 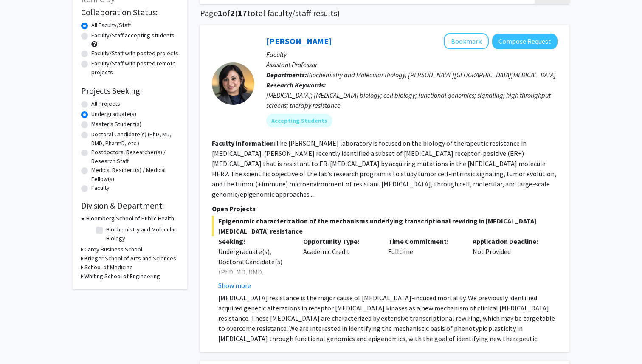 I want to click on p: Faculty, so click(x=412, y=54).